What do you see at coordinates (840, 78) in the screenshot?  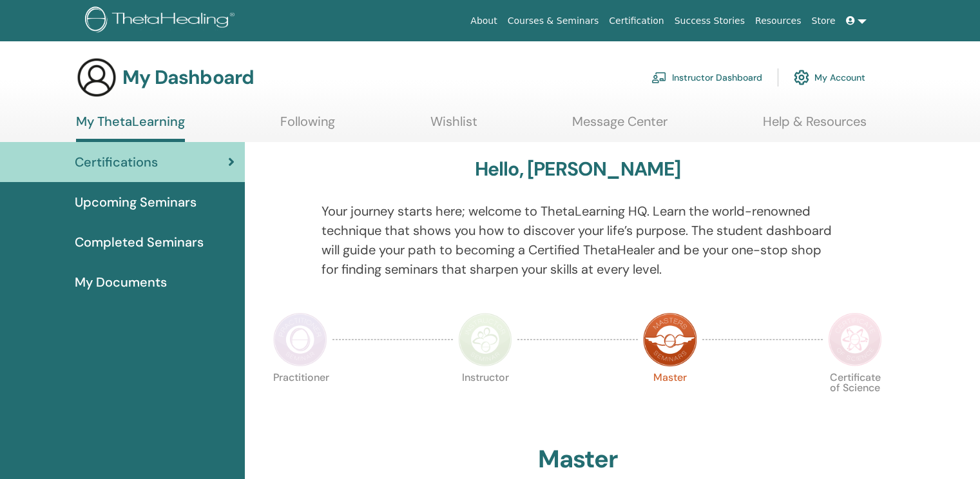 I see `font: My Account` at bounding box center [840, 78].